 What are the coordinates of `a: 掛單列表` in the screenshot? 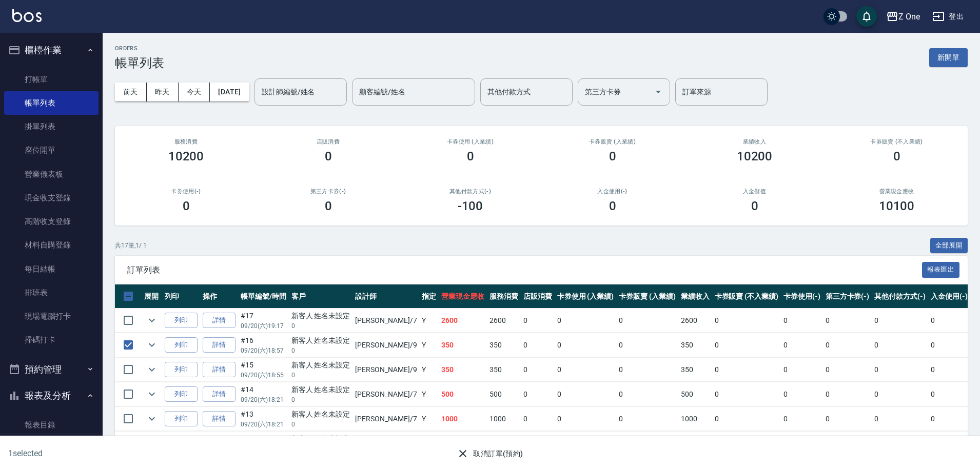 It's located at (52, 127).